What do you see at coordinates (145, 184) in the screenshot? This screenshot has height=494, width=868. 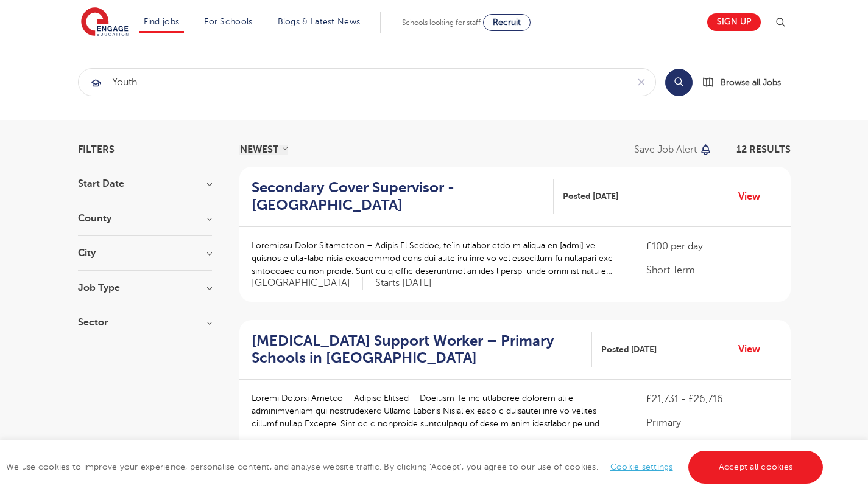 I see `h3: Start Date` at bounding box center [145, 184].